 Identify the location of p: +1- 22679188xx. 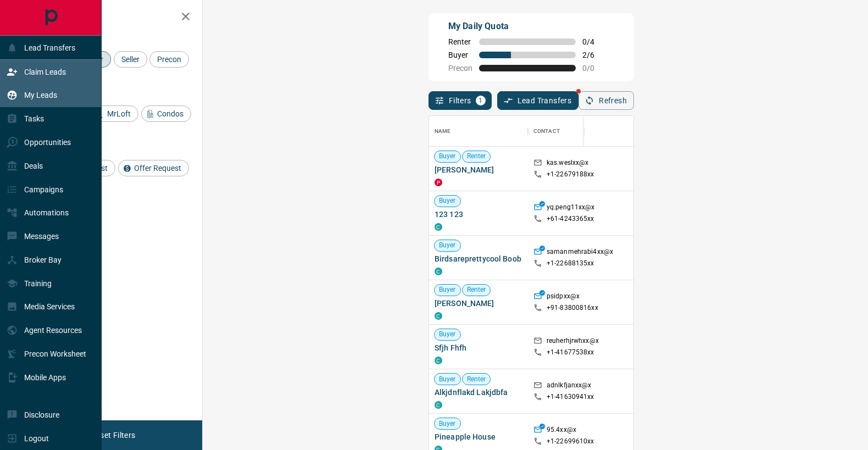
(570, 174).